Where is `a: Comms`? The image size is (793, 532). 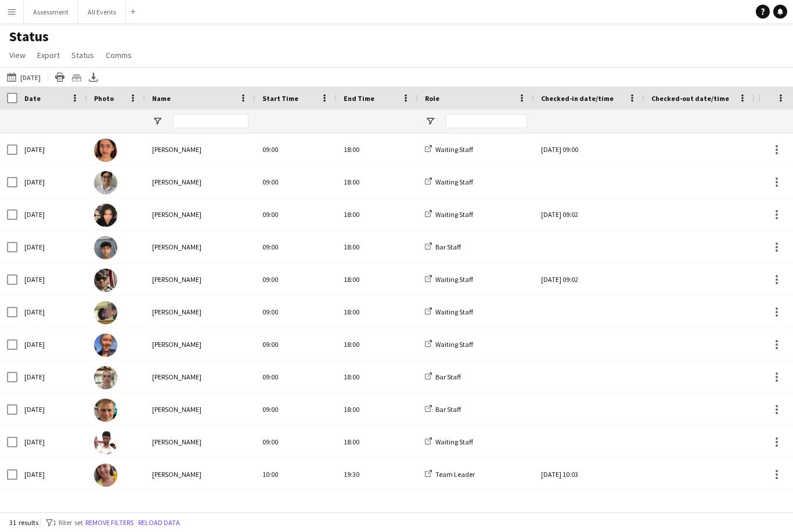
a: Comms is located at coordinates (118, 55).